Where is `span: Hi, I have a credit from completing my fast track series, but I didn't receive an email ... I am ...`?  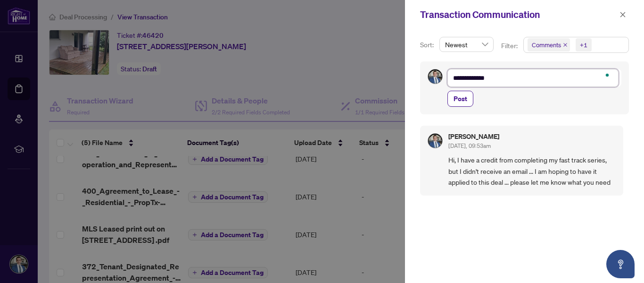
span: Hi, I have a credit from completing my fast track series, but I didn't receive an email ... I am ... is located at coordinates (532, 171).